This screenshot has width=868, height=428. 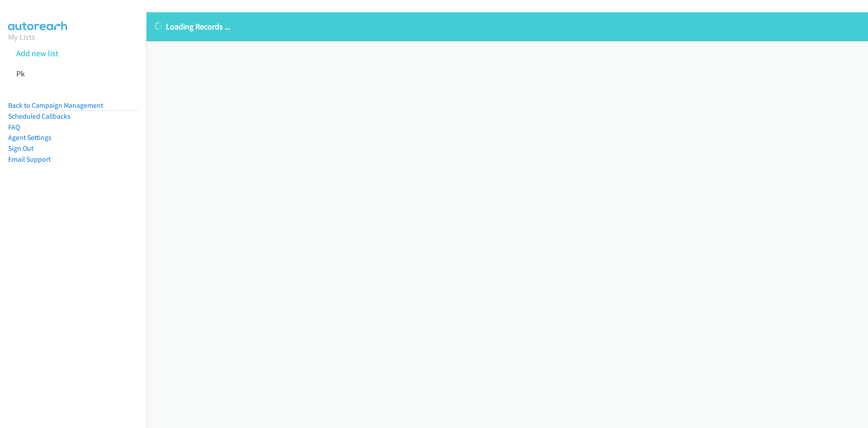 What do you see at coordinates (22, 37) in the screenshot?
I see `a: My Lists` at bounding box center [22, 37].